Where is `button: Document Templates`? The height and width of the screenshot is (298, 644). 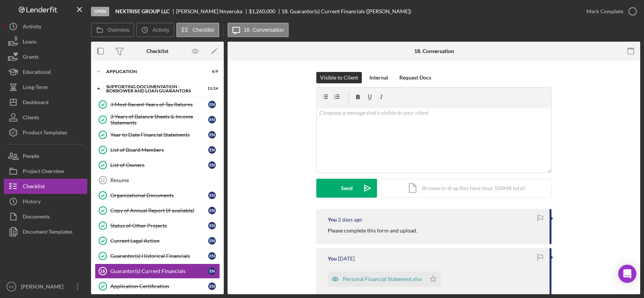
button: Document Templates is located at coordinates (45, 232).